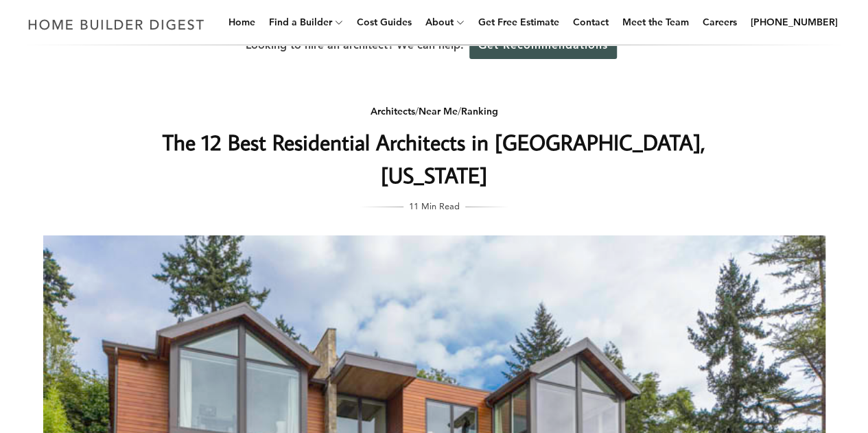  I want to click on img: Home Builder Digest, so click(116, 24).